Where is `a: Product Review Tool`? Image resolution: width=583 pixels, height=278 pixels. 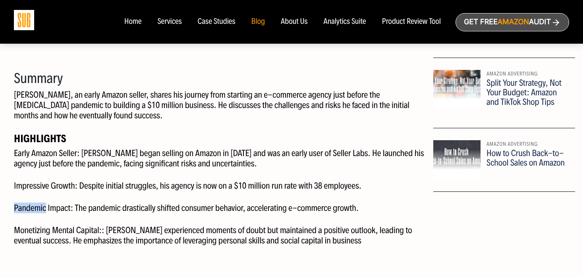 a: Product Review Tool is located at coordinates (412, 22).